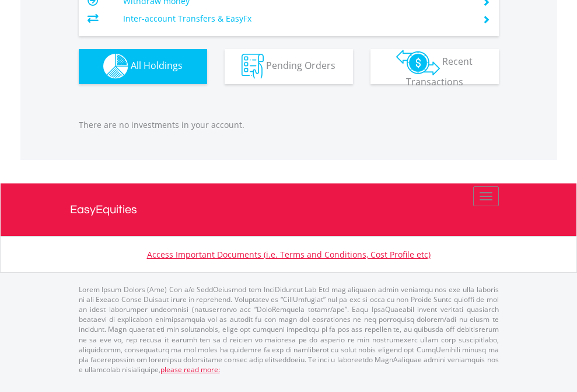 This screenshot has height=392, width=577. What do you see at coordinates (190, 369) in the screenshot?
I see `a: please read more:` at bounding box center [190, 369].